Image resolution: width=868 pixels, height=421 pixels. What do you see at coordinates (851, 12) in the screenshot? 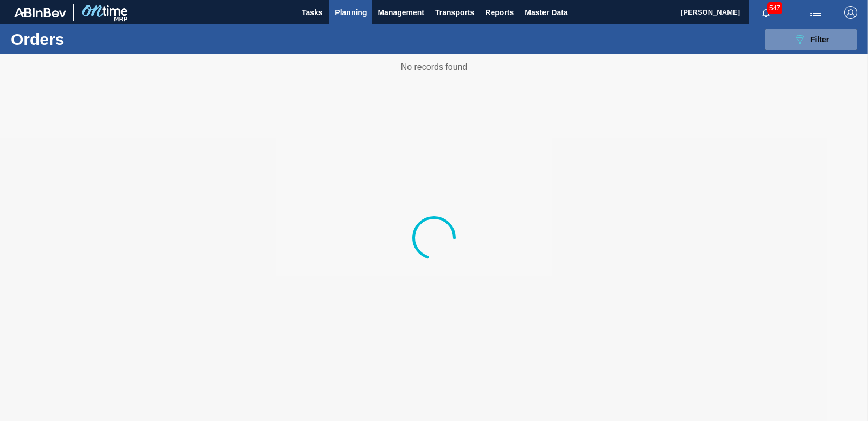
I see `img: Logout` at bounding box center [851, 12].